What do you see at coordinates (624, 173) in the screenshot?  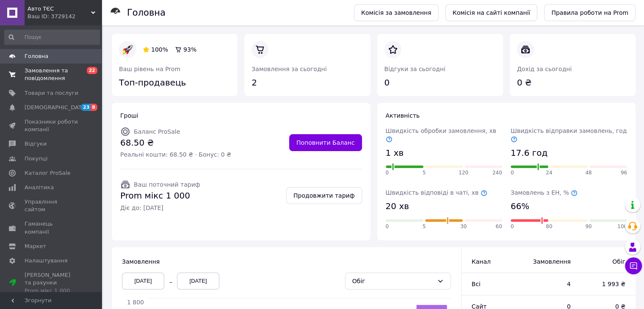 I see `span: 96` at bounding box center [624, 173].